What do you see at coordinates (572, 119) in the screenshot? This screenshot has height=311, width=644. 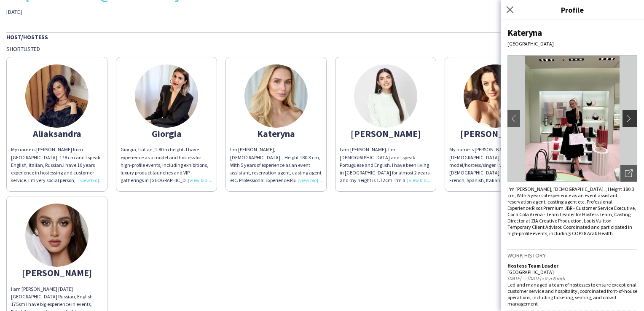 I see `img: Crew avatar or photo` at bounding box center [572, 119].